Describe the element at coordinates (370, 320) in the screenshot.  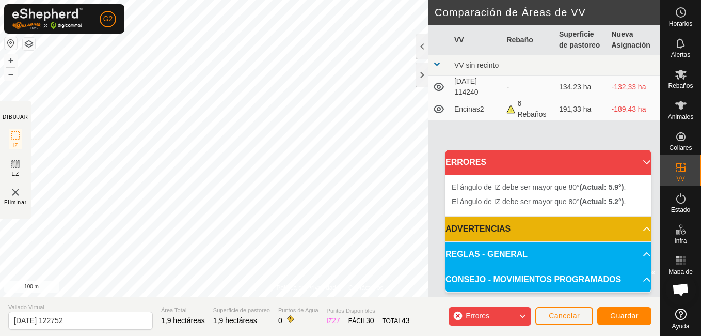
I see `span: 30` at that location.